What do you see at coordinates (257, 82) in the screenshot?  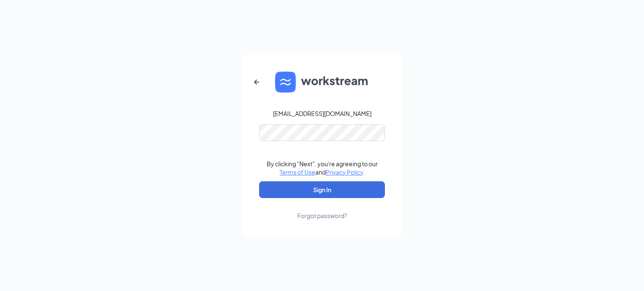 I see `button: ArrowLeftNew` at bounding box center [257, 82].